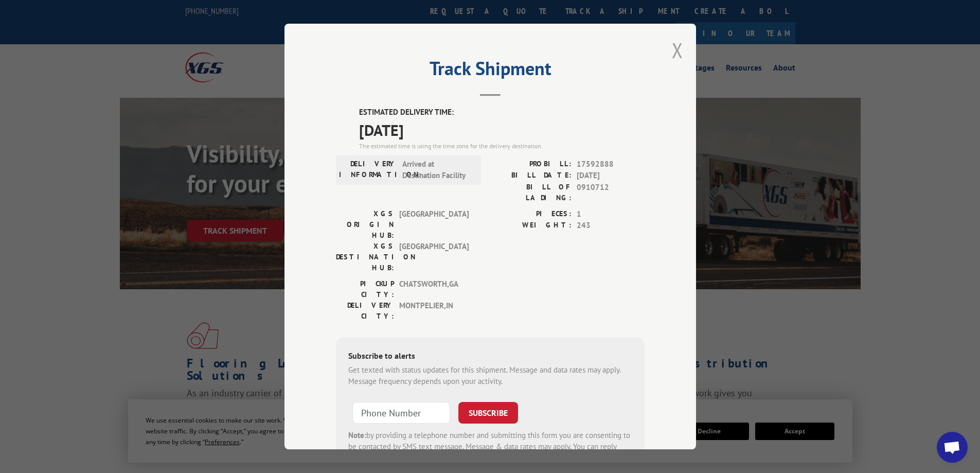  What do you see at coordinates (365, 311) in the screenshot?
I see `label: DELIVERY CITY:` at bounding box center [365, 311].